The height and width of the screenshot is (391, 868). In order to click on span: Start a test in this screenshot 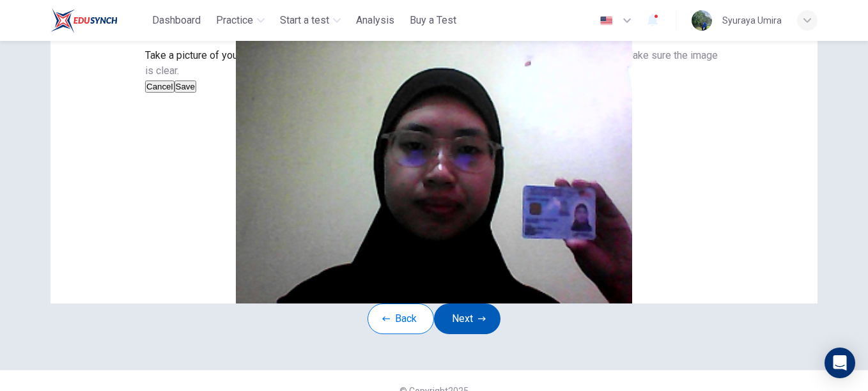, I will do `click(304, 21)`.